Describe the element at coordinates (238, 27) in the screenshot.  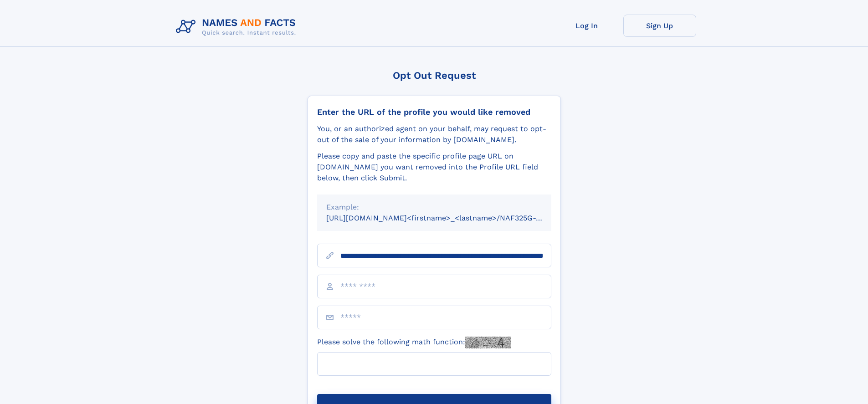
I see `img: Logo Names and Facts` at that location.